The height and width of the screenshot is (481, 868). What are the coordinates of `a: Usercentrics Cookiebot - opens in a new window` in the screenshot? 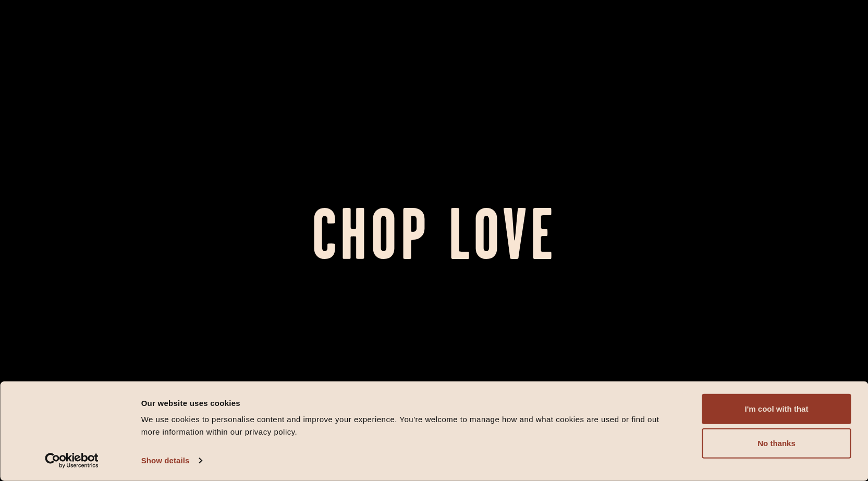 It's located at (71, 460).